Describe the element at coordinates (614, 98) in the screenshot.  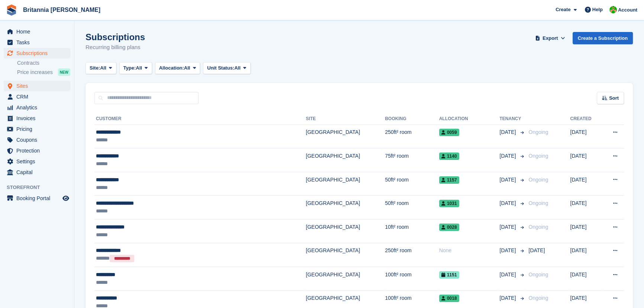
I see `span: Sort` at that location.